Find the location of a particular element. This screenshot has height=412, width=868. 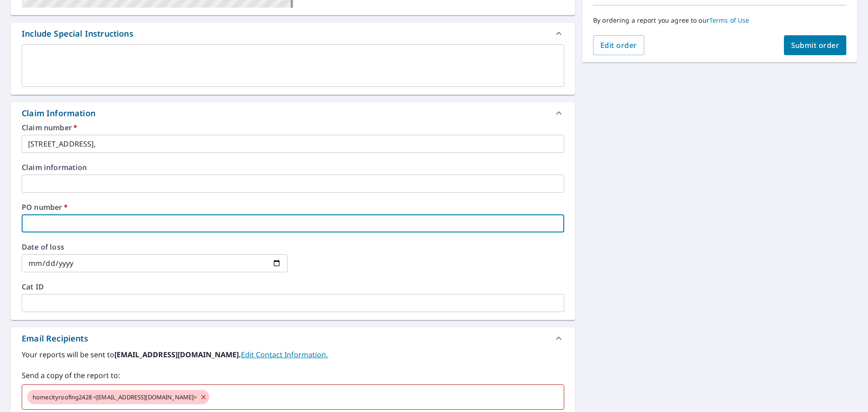

label: Date of loss is located at coordinates (155, 247).